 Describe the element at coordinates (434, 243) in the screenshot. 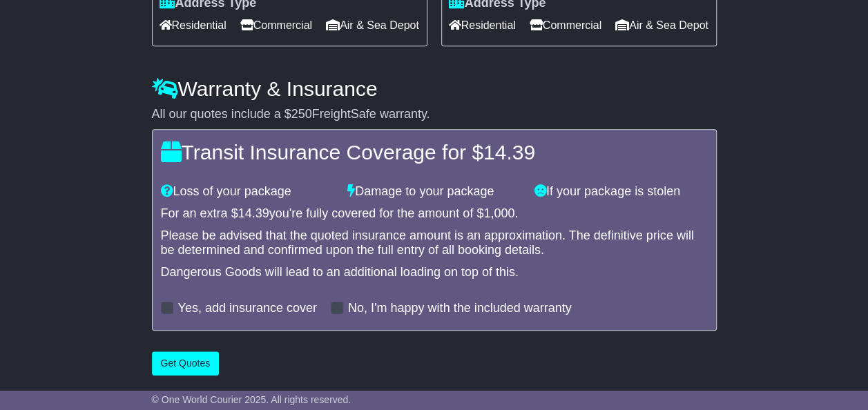

I see `div: Please be advised that the quoted insurance amount is an approximation. The definitive price will...` at that location.